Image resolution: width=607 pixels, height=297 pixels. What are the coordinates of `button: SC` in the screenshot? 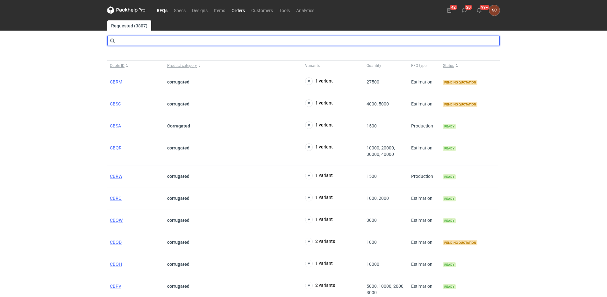 It's located at (494, 10).